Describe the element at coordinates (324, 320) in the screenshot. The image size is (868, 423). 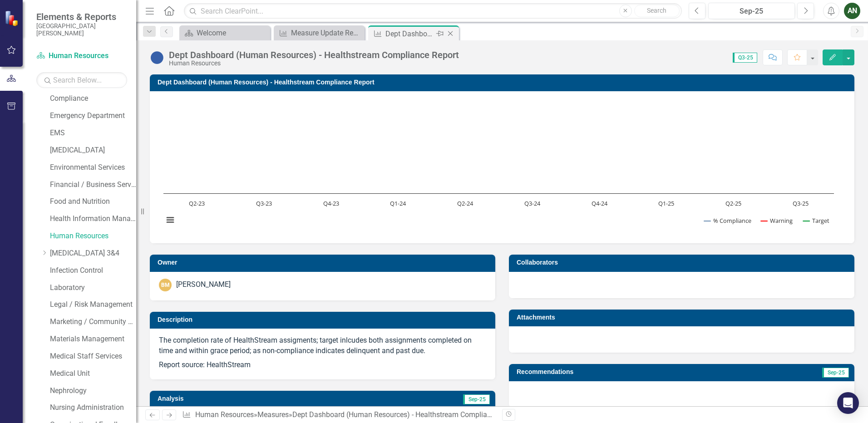
I see `h3: Description` at that location.